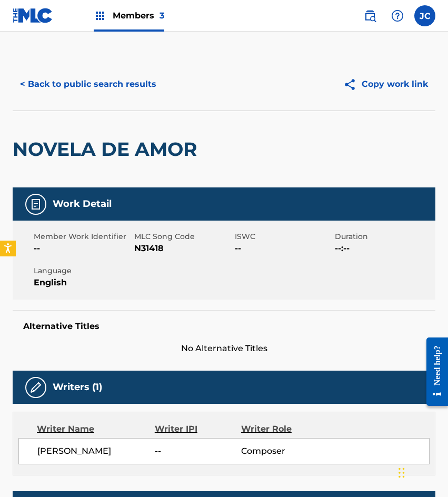 The height and width of the screenshot is (497, 448). Describe the element at coordinates (422, 471) in the screenshot. I see `div: Widget de chat` at that location.